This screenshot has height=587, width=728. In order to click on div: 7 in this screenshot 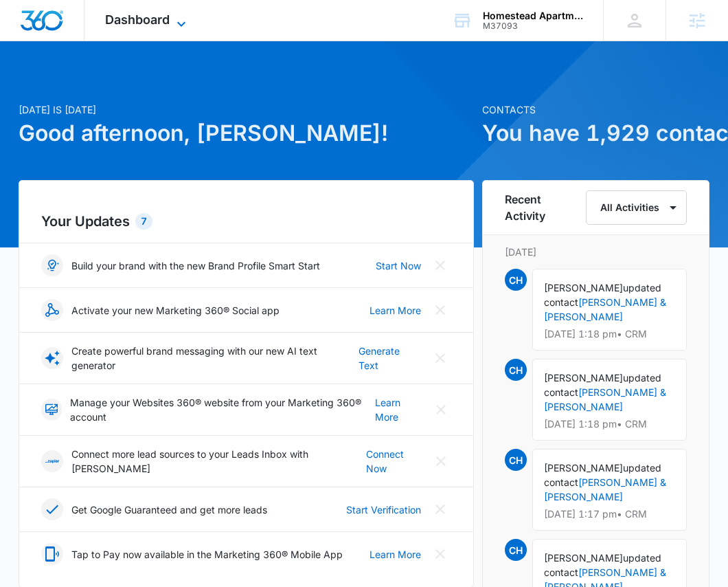, I will do `click(144, 222)`.